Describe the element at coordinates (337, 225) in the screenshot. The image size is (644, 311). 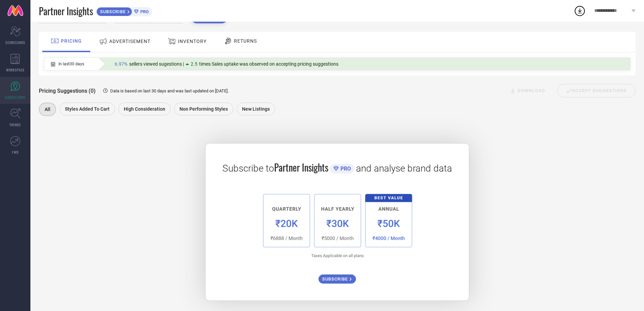
I see `img: 1a6fb96cb29458d7132d4e38d36bc9c7.png` at that location.